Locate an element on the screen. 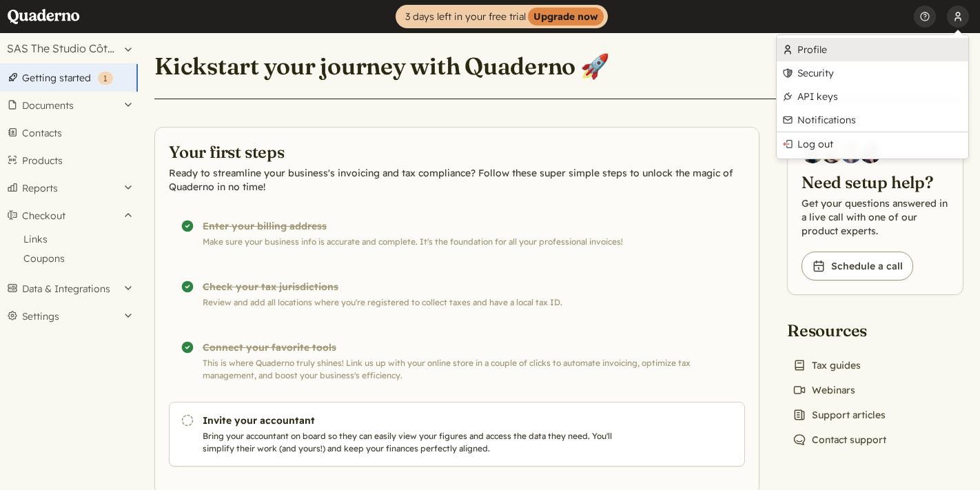 Image resolution: width=980 pixels, height=490 pixels. a: Contact support is located at coordinates (839, 440).